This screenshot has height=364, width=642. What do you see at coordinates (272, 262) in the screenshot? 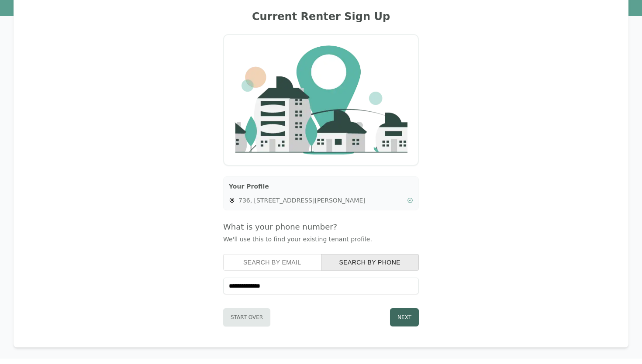
I see `button: search by email` at bounding box center [272, 262].